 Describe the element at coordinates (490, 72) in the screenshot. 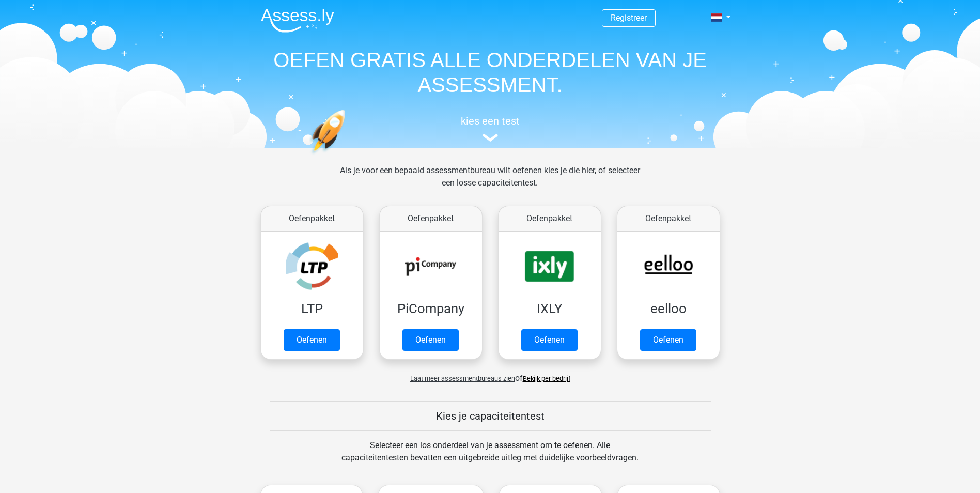

I see `h1: OEFEN GRATIS ALLE ONDERDELEN VAN JE ASSESSMENT.` at that location.